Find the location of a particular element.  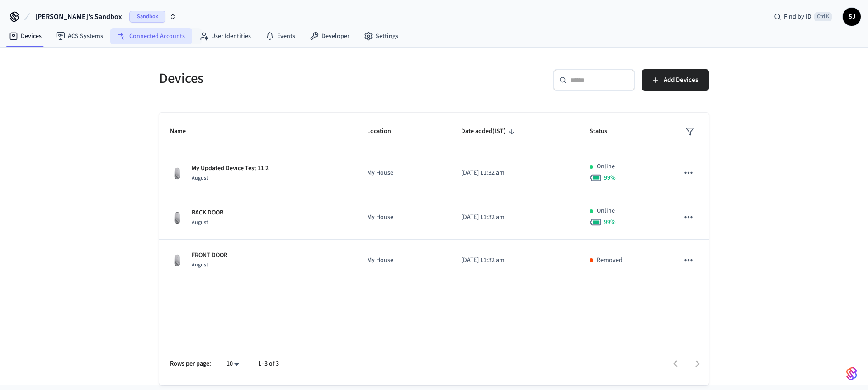

button: SJ is located at coordinates (852, 17).